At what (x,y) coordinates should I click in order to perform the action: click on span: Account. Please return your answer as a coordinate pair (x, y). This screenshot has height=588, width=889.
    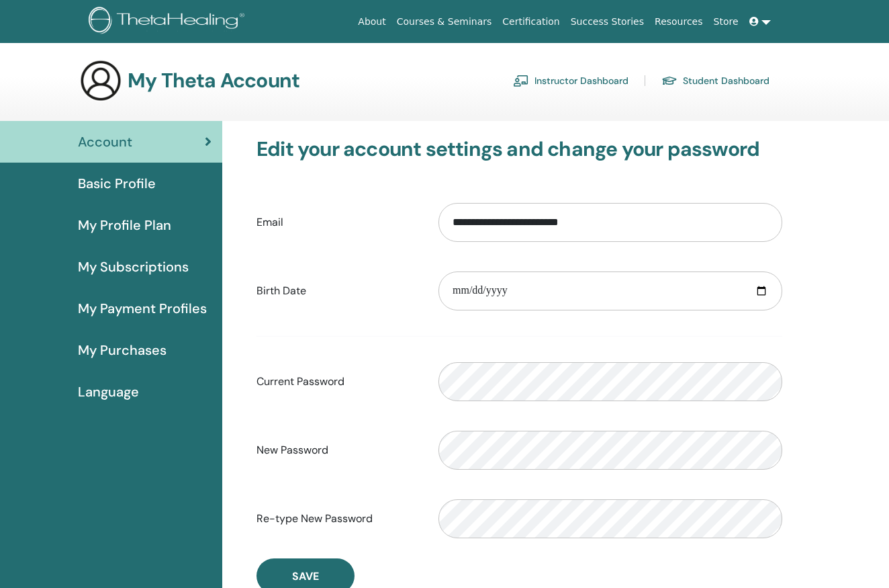
    Looking at the image, I should click on (104, 142).